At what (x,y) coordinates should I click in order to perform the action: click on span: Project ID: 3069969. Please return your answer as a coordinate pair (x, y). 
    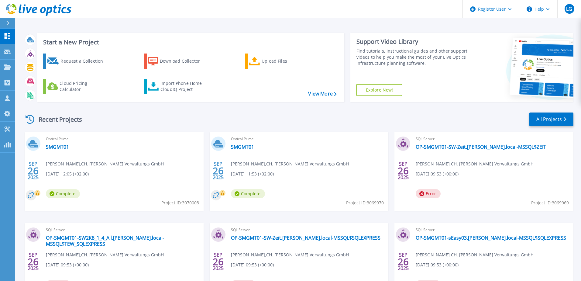
    Looking at the image, I should click on (550, 203).